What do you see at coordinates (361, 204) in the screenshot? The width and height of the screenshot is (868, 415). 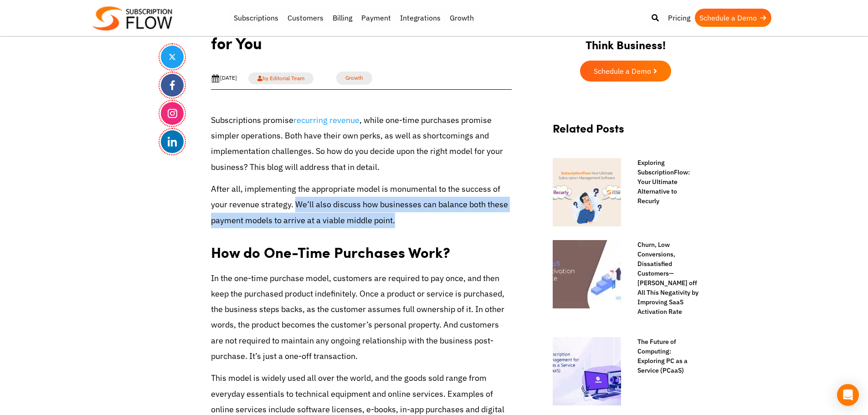 I see `p: After all, implementing the appropriate model is monumental to the success of your revenue strate...` at bounding box center [361, 204].